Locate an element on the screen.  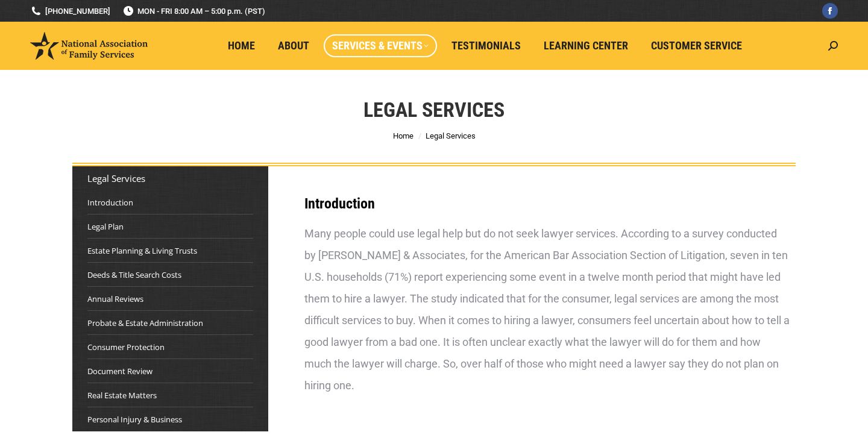
a: Deeds & Title Search Costs is located at coordinates (134, 275).